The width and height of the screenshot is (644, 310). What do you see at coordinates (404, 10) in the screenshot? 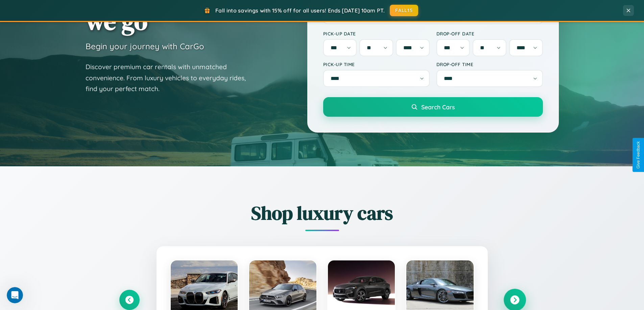
I see `button: FALL15` at bounding box center [404, 10].